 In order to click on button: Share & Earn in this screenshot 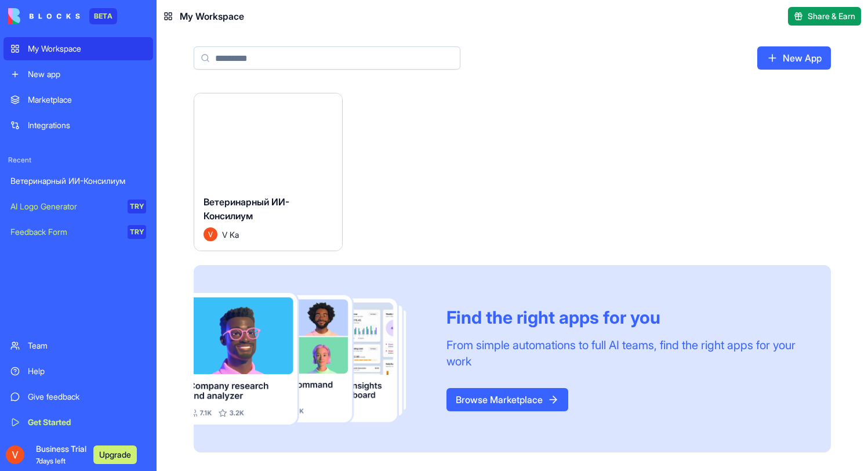, I will do `click(825, 17)`.